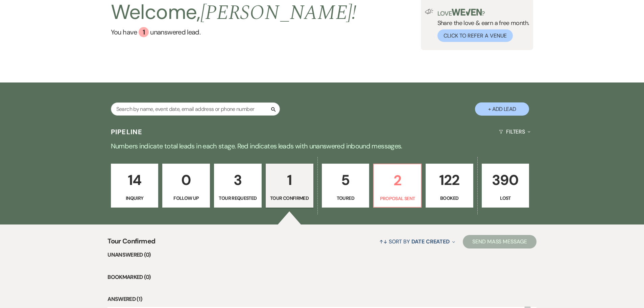  Describe the element at coordinates (449, 180) in the screenshot. I see `p: 122` at that location.